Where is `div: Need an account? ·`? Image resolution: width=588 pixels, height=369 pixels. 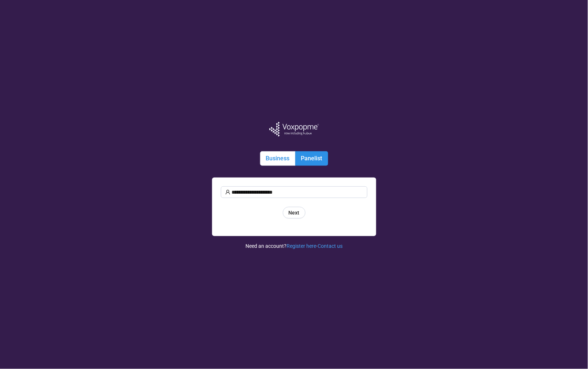
div: Need an account? · is located at coordinates (294, 243).